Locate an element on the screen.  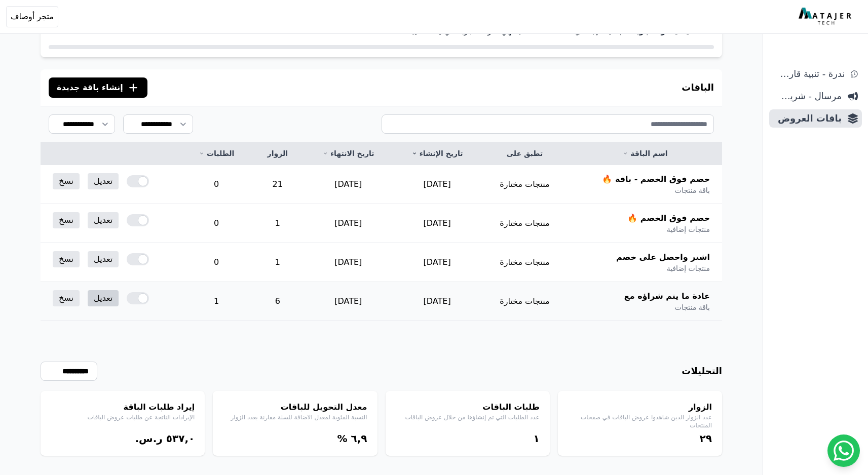
bdi: ٥۳٧,۰ is located at coordinates (181, 439).